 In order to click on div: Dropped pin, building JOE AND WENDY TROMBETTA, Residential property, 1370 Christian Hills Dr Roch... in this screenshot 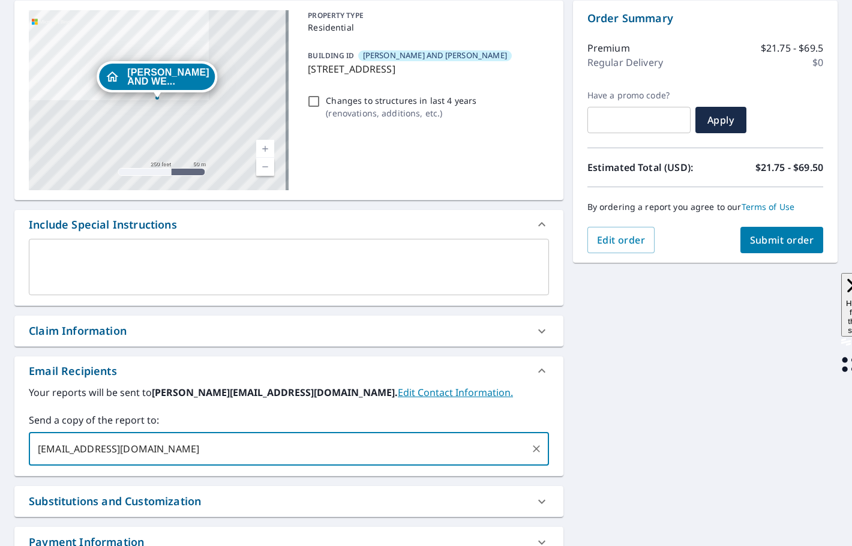, I will do `click(157, 80)`.